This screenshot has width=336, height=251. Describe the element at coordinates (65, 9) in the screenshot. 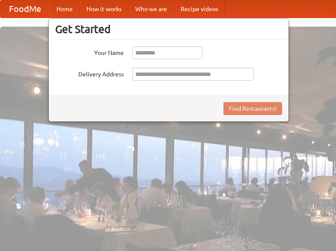

I see `a: Home` at that location.